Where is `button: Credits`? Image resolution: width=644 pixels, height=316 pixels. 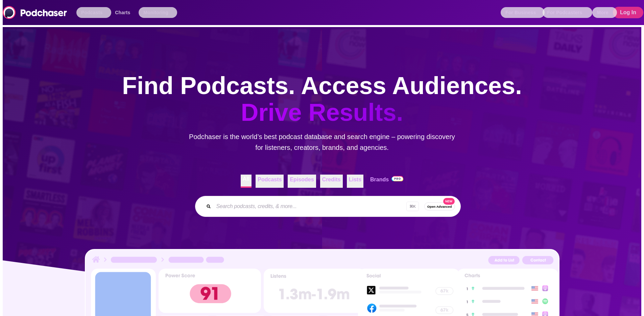
button: Credits is located at coordinates (331, 181).